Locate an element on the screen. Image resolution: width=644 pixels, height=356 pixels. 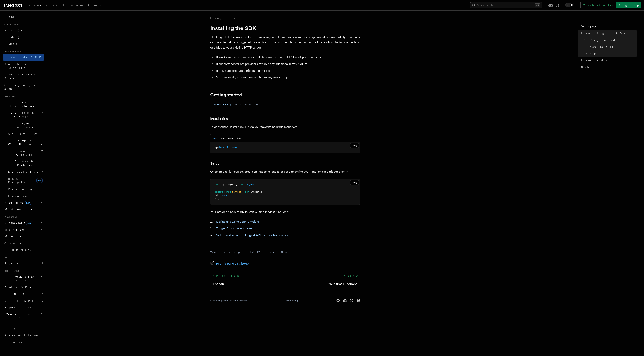
span: Logging is located at coordinates (18, 196).